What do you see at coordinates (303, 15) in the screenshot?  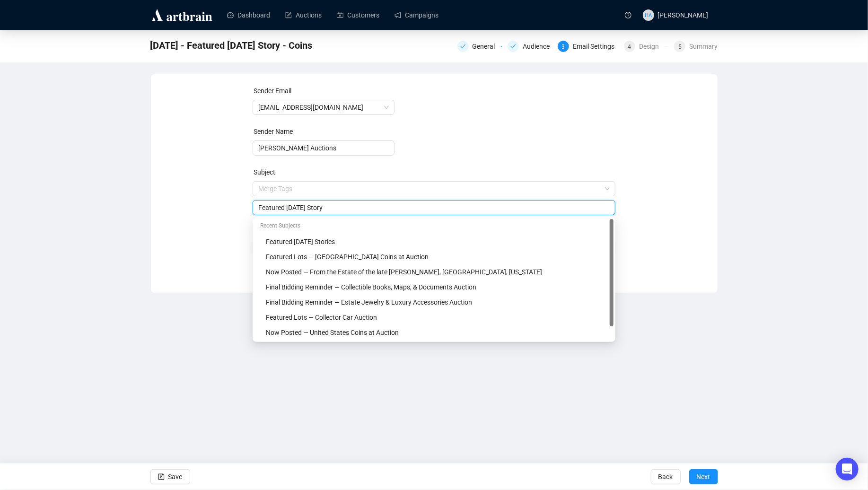 I see `a: Auctions` at bounding box center [303, 15].